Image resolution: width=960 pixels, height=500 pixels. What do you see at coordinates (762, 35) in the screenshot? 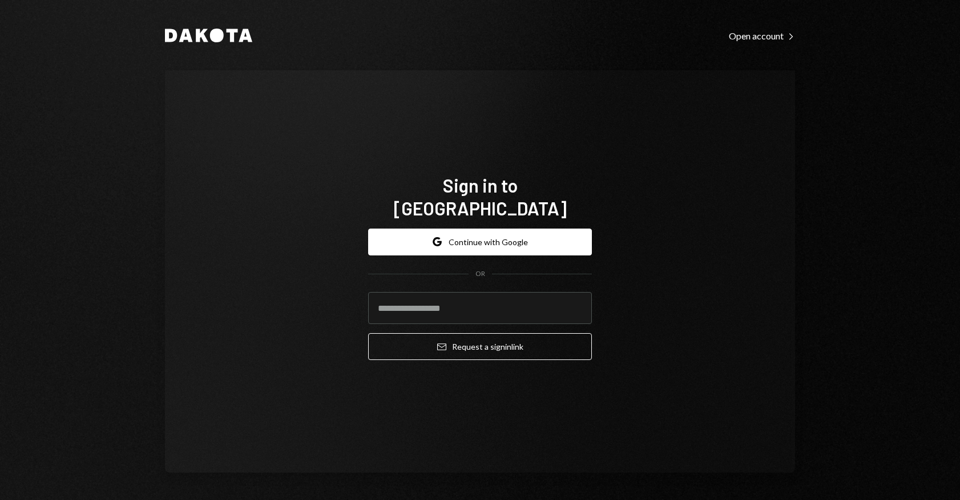
I see `a: Open account` at bounding box center [762, 35].